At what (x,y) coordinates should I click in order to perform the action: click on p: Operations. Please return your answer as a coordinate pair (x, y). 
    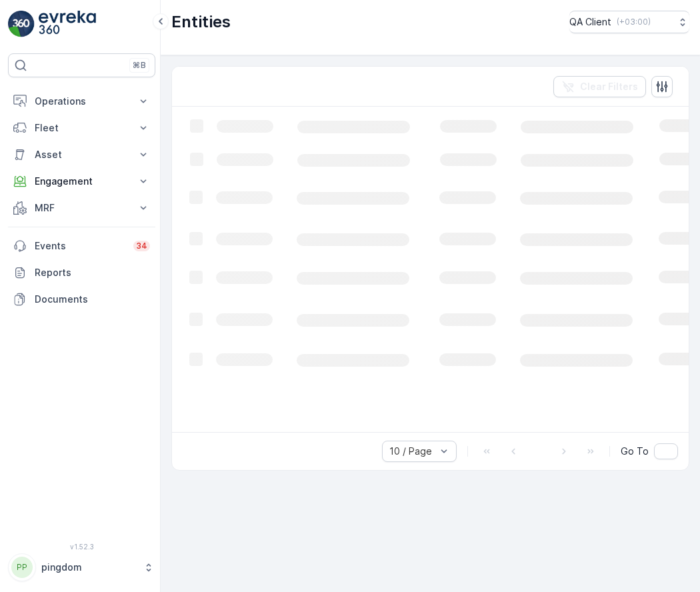
    Looking at the image, I should click on (81, 101).